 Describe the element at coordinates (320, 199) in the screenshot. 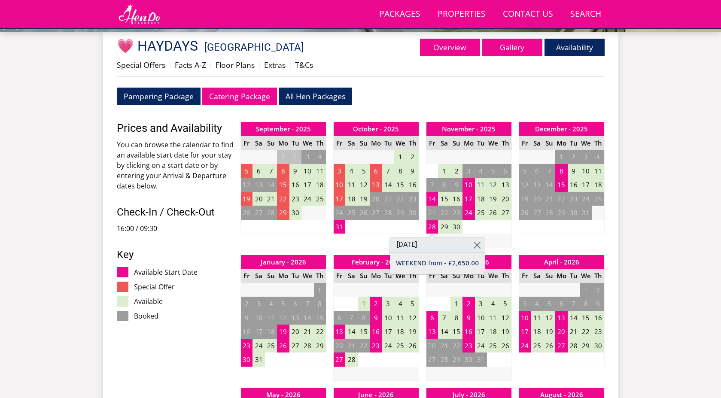

I see `td: 25` at that location.